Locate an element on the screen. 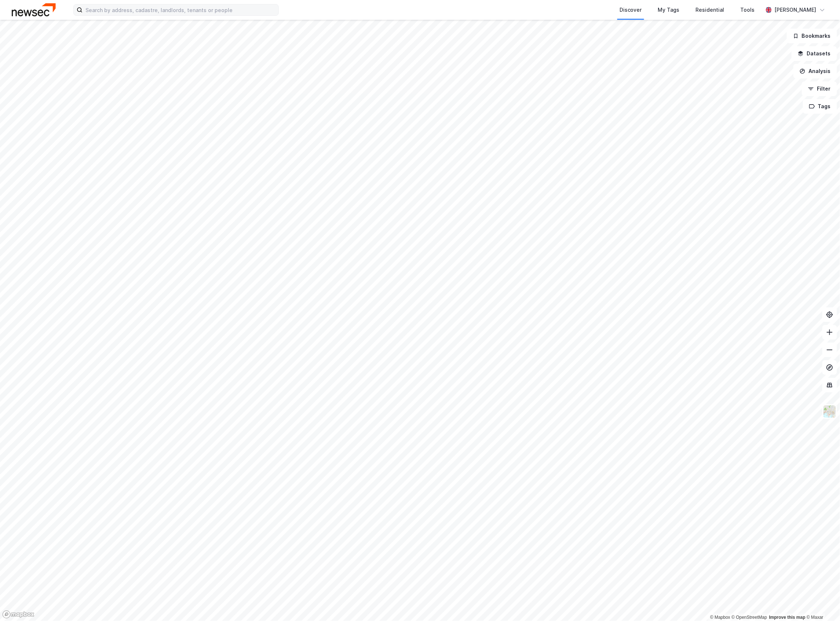  div: Discover is located at coordinates (631, 10).